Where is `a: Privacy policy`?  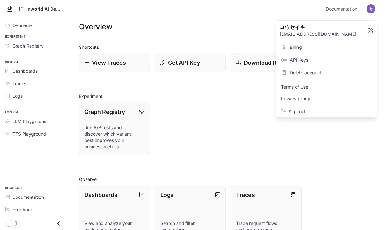 a: Privacy policy is located at coordinates (327, 98).